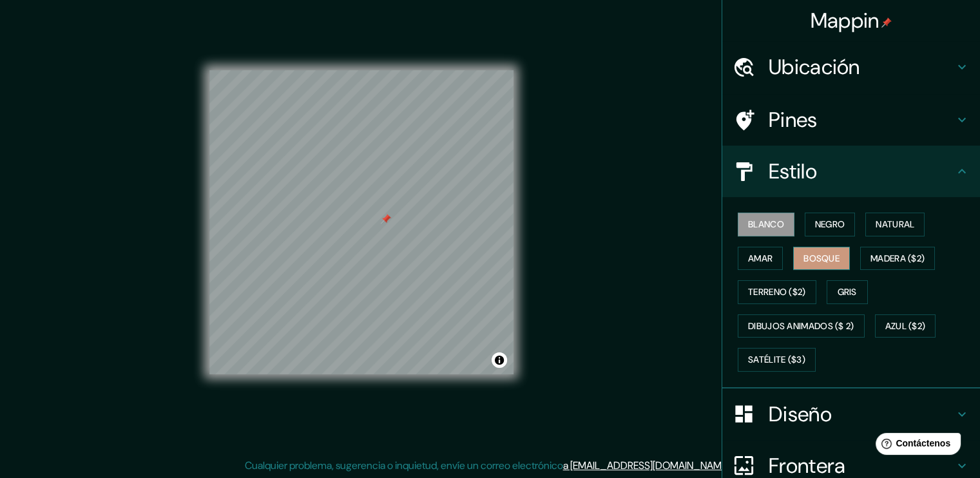 The width and height of the screenshot is (980, 478). What do you see at coordinates (829, 224) in the screenshot?
I see `button: Negro` at bounding box center [829, 224].